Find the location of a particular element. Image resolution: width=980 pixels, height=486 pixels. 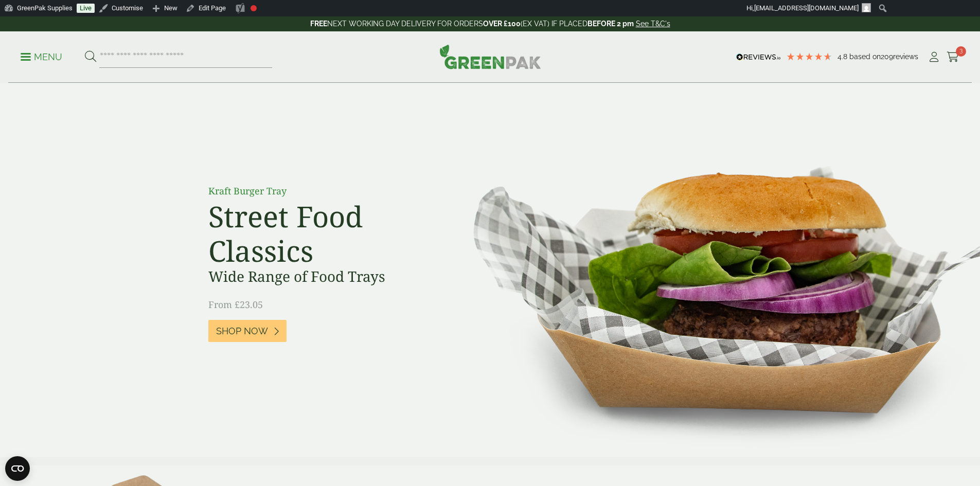

a: Menu is located at coordinates (41, 56).